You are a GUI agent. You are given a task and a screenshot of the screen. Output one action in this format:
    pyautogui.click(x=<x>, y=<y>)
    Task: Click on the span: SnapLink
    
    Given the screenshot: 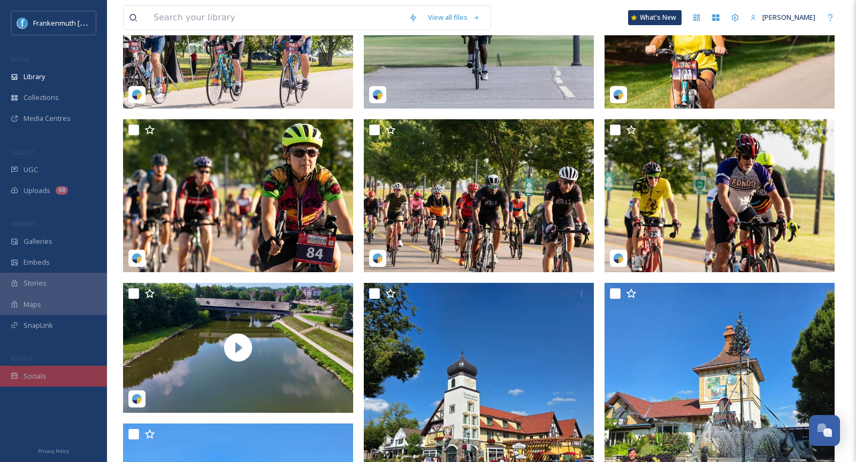 What is the action you would take?
    pyautogui.click(x=38, y=325)
    